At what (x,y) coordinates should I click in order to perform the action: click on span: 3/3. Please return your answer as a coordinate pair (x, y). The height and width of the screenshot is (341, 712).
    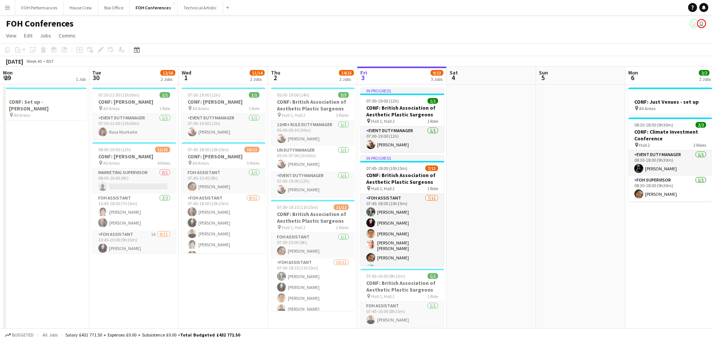
    Looking at the image, I should click on (344, 95).